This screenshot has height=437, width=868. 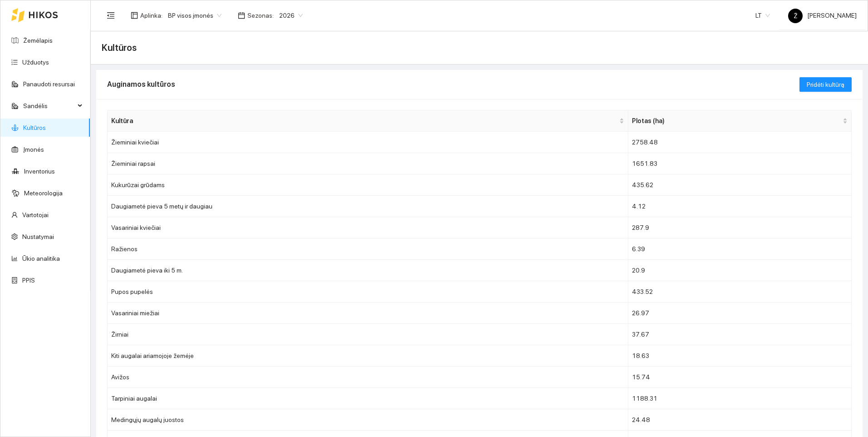 What do you see at coordinates (740, 420) in the screenshot?
I see `td: 24.48` at bounding box center [740, 420].